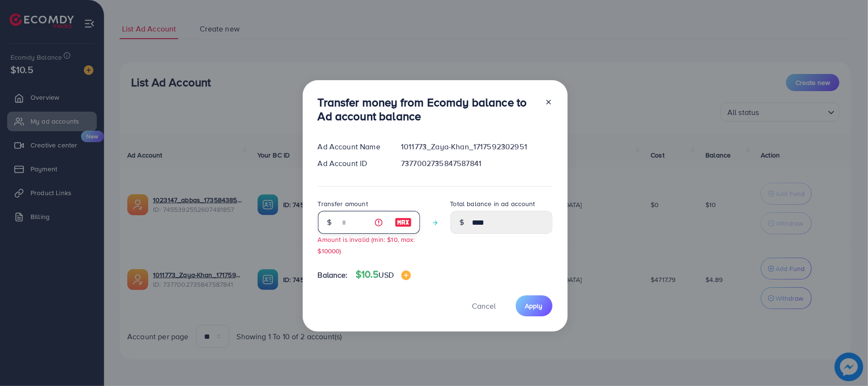 This screenshot has width=868, height=386. I want to click on h4: $10.5, so click(383, 274).